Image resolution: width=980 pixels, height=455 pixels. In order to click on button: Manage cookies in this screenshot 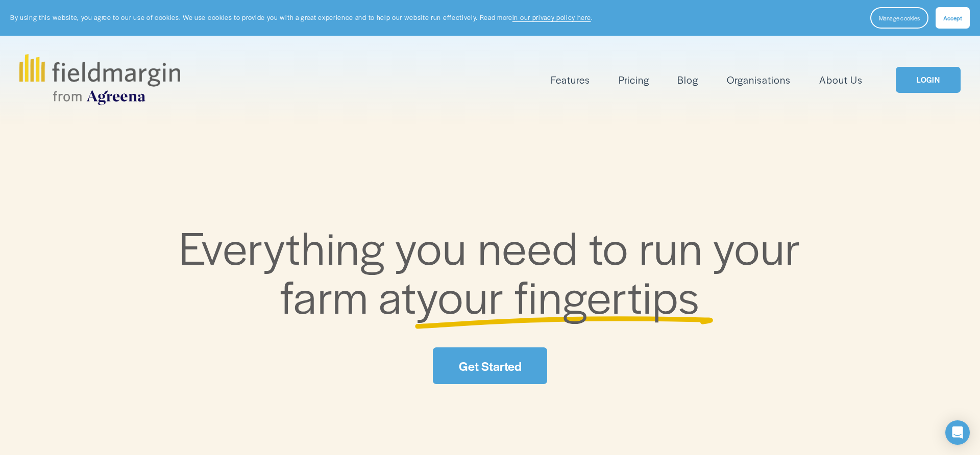, I will do `click(900, 18)`.